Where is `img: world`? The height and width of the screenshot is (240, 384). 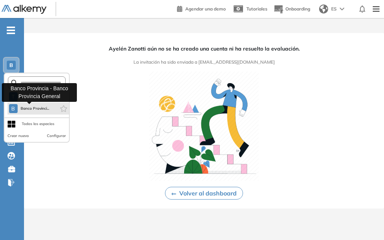 img: world is located at coordinates (324, 9).